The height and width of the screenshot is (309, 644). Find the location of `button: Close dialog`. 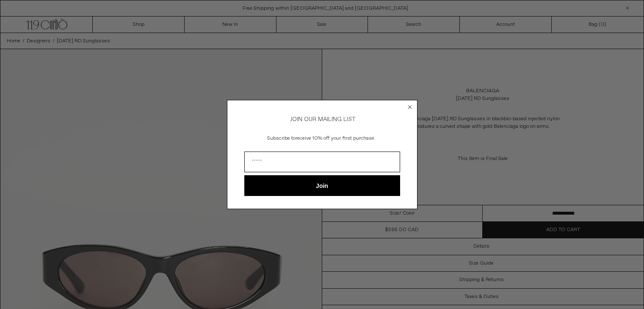

button: Close dialog is located at coordinates (410, 107).